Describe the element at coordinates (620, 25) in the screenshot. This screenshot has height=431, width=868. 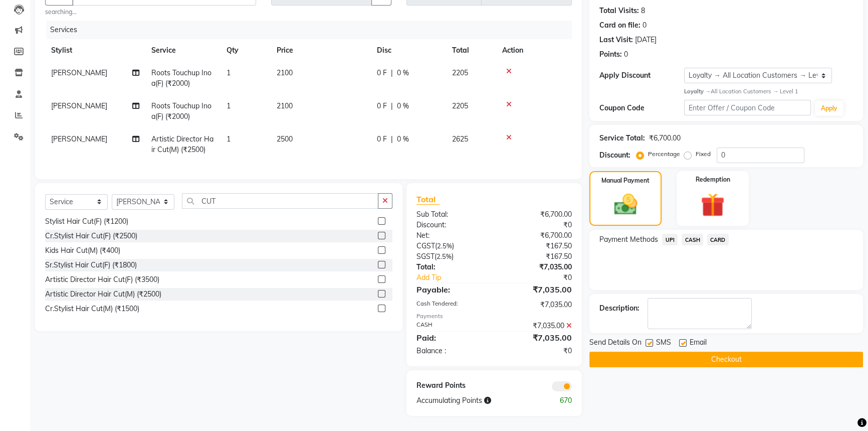
I see `div: Card on file:` at that location.